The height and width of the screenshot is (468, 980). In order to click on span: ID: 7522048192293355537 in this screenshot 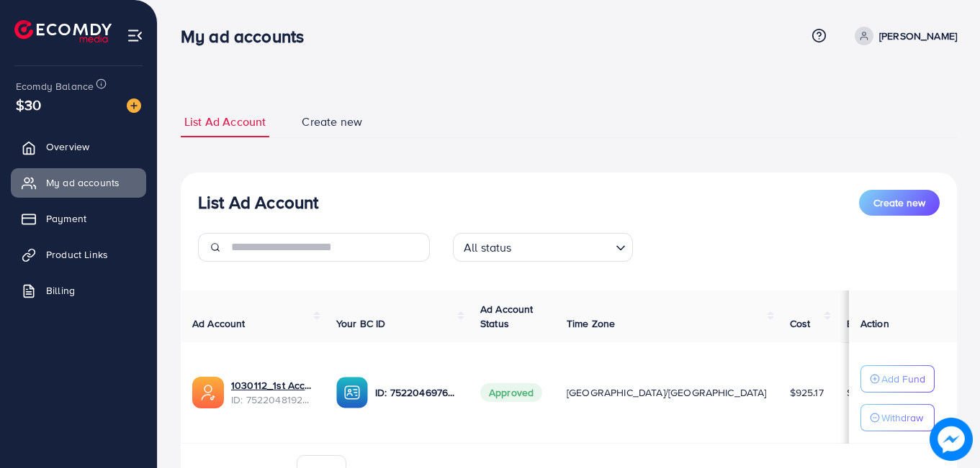, I will do `click(272, 400)`.